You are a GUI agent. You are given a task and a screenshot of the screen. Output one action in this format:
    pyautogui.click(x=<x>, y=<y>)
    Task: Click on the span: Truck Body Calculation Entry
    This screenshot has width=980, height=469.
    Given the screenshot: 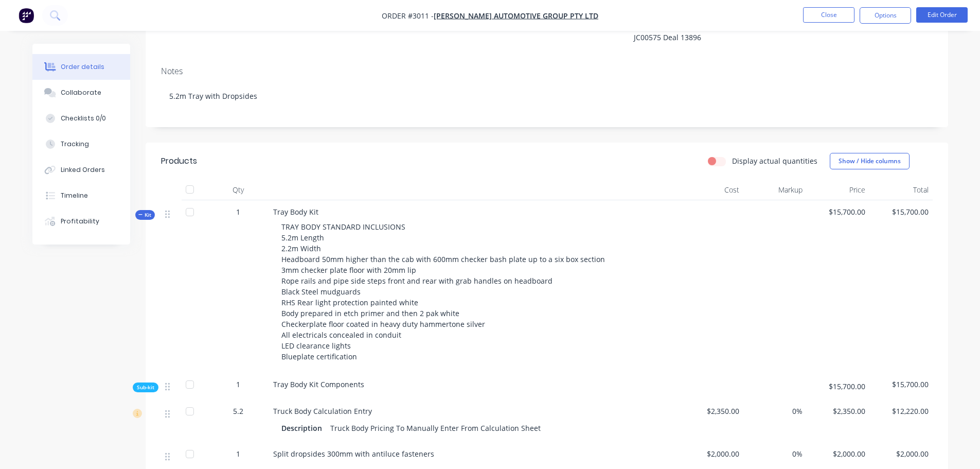 What is the action you would take?
    pyautogui.click(x=322, y=411)
    